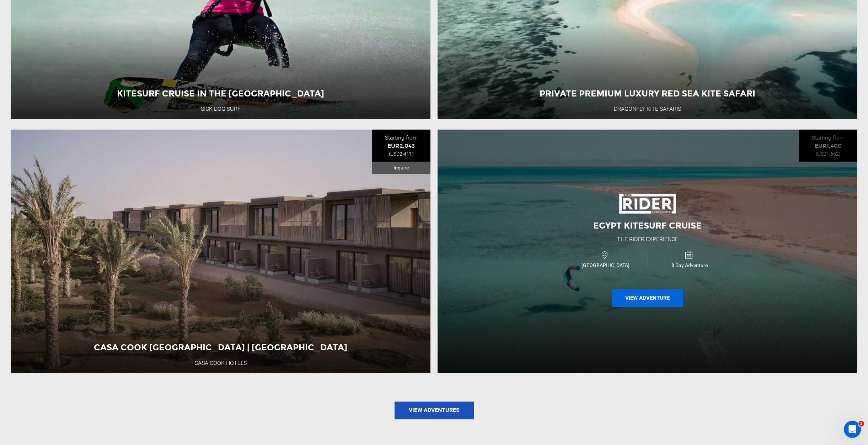  I want to click on img: images, so click(648, 204).